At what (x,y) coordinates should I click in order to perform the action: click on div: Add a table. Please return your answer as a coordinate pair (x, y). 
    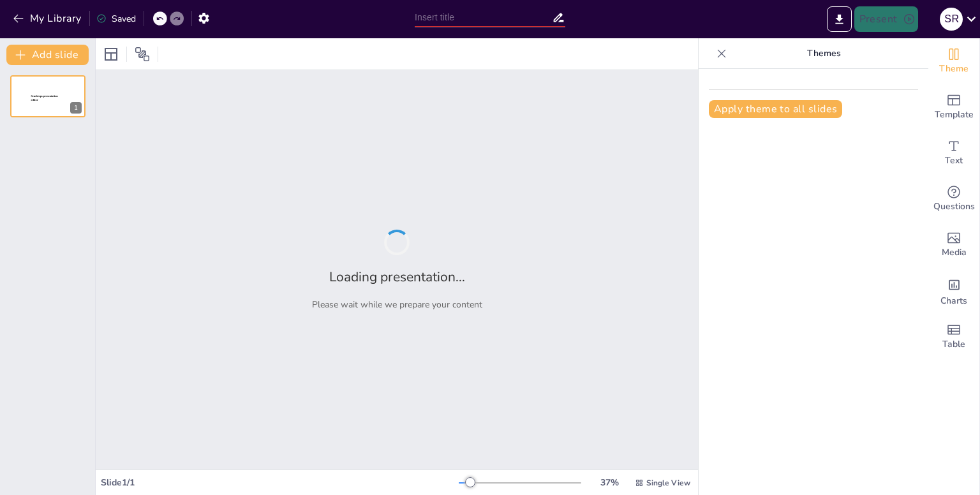
    Looking at the image, I should click on (953, 337).